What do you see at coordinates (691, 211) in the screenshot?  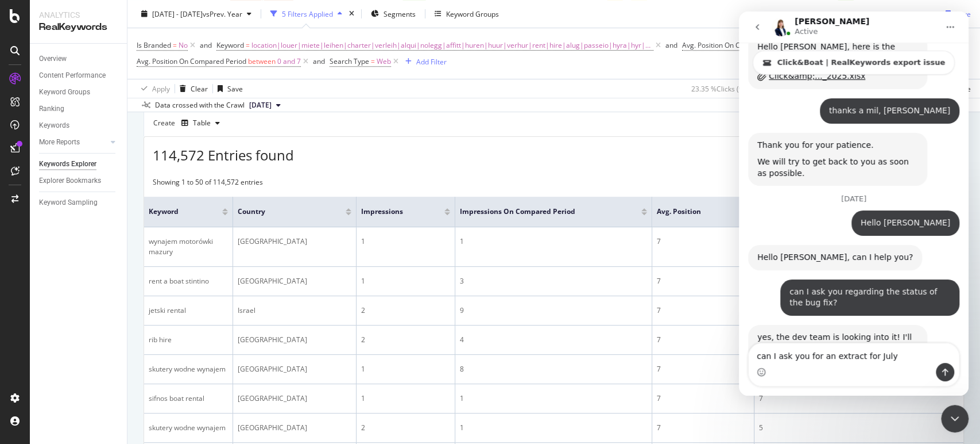 I see `span: Avg. Position` at bounding box center [691, 211].